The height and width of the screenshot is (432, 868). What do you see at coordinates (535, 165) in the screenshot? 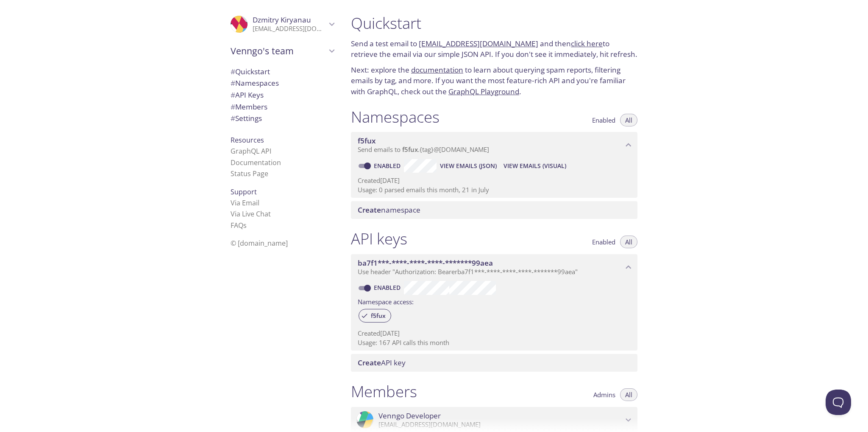
I see `button: View Emails (Visual)` at bounding box center [535, 165].